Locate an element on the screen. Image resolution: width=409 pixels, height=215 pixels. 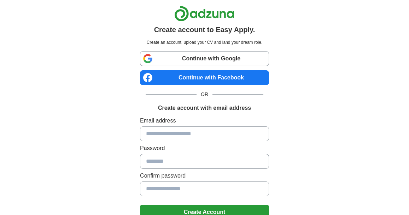
label: Confirm password is located at coordinates (204, 176).